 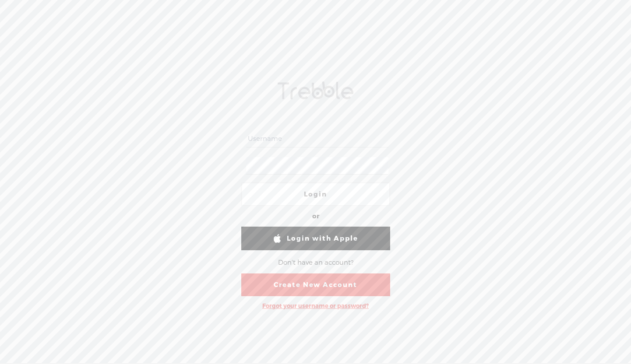 What do you see at coordinates (317, 139) in the screenshot?
I see `input: Username` at bounding box center [317, 139].